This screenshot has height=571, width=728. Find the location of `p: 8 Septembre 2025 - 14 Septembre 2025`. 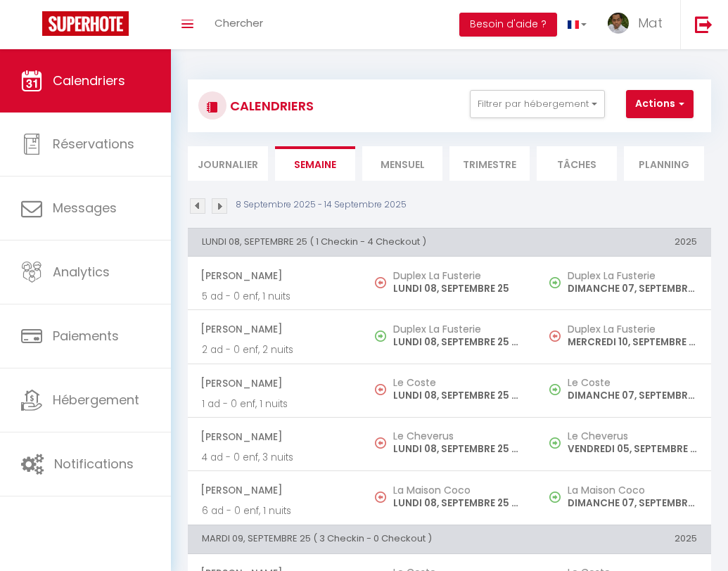

p: 8 Septembre 2025 - 14 Septembre 2025 is located at coordinates (321, 204).